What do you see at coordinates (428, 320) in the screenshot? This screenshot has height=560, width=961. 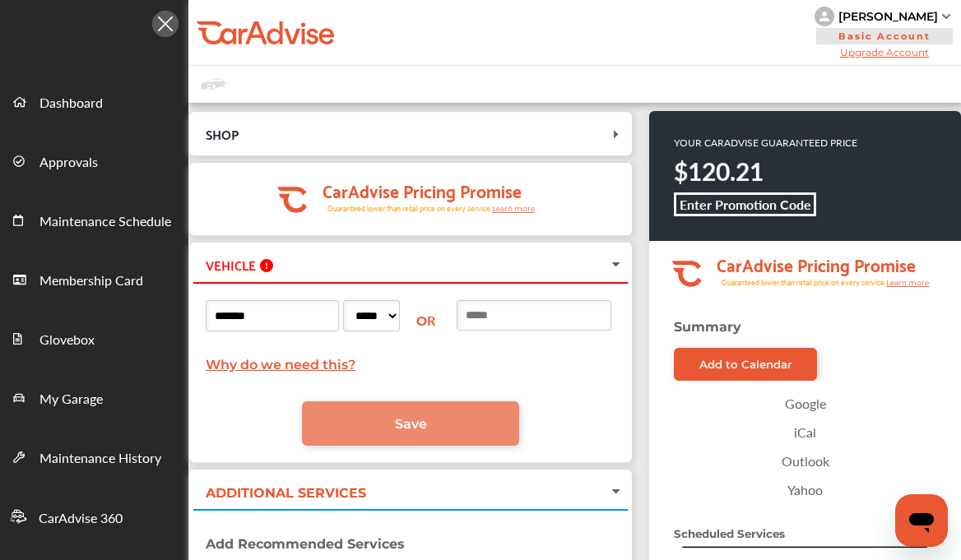 I see `div: OR` at bounding box center [428, 320].